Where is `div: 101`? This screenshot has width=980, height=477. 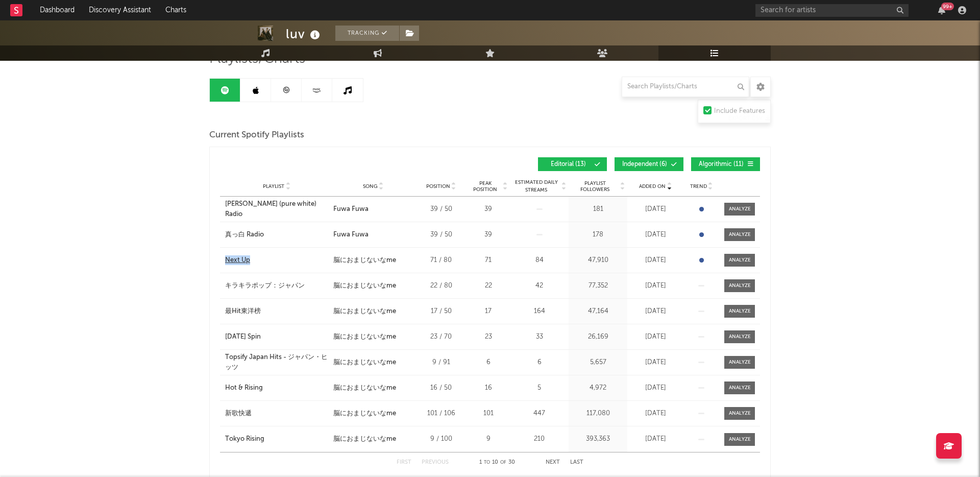 div: 101 is located at coordinates (488, 414).